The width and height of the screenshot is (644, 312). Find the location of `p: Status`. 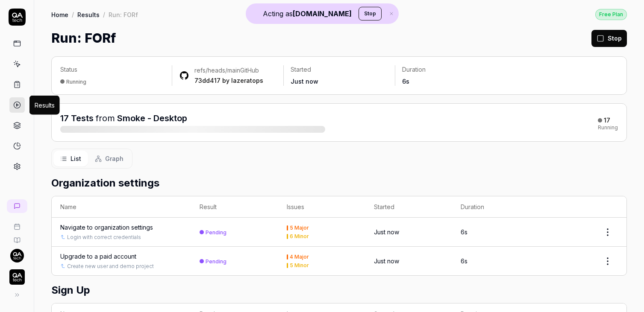

p: Status is located at coordinates (113, 69).